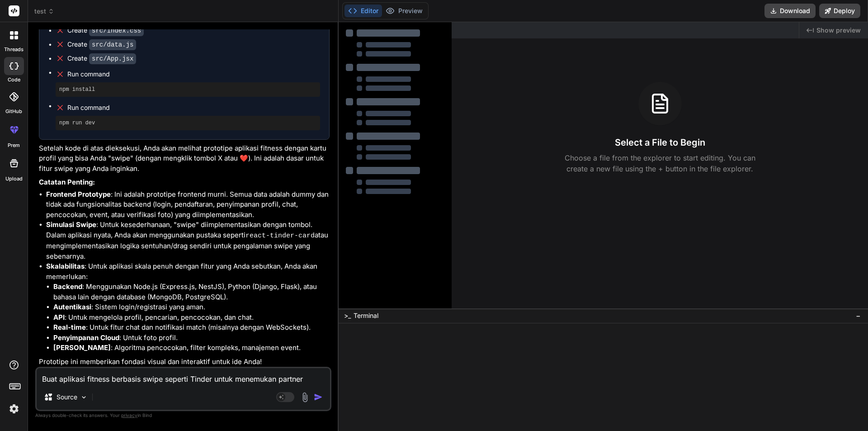 The height and width of the screenshot is (431, 868). What do you see at coordinates (70, 327) in the screenshot?
I see `strong: Real-time` at bounding box center [70, 327].